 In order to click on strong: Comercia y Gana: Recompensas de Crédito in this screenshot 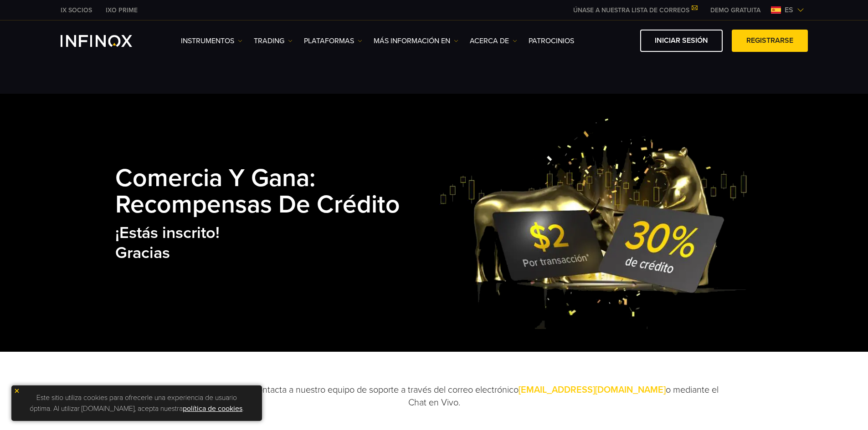, I will do `click(257, 192)`.